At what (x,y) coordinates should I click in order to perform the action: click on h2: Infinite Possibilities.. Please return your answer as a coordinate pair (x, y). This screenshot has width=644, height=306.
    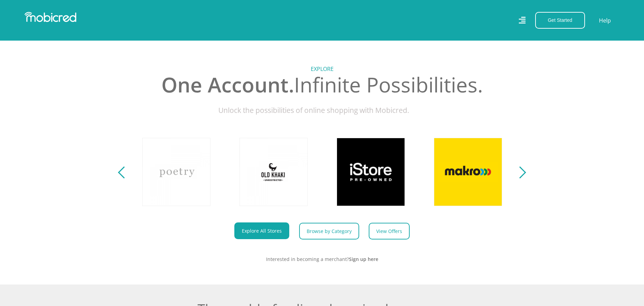
    Looking at the image, I should click on (322, 85).